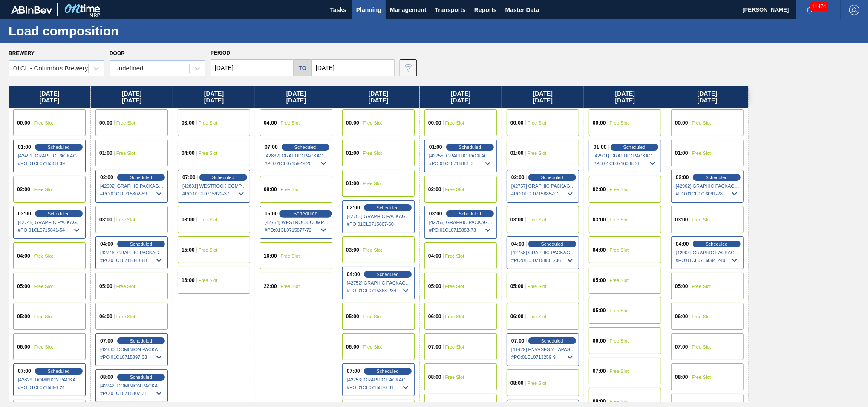  Describe the element at coordinates (543, 349) in the screenshot. I see `span: [41429] ENVASES Y TAPAS MODELO S A DE - 0008257397` at that location.